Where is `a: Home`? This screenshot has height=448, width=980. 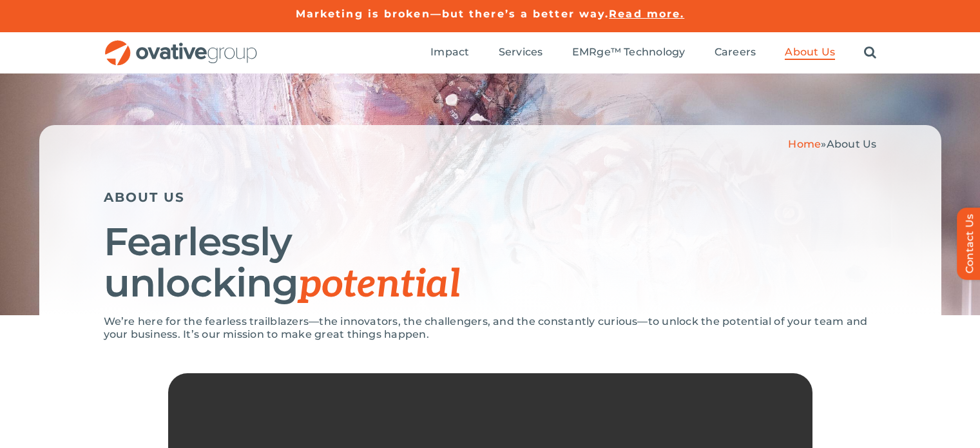
a: Home is located at coordinates (804, 144).